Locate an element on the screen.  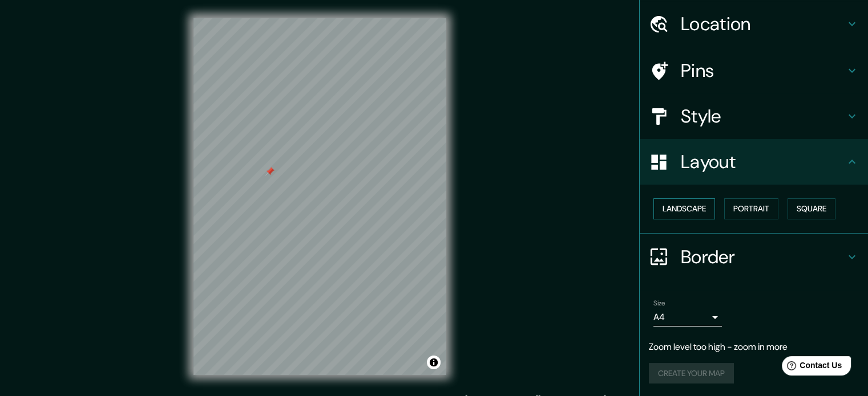
p: Zoom level too high - zoom in more is located at coordinates (754, 348).